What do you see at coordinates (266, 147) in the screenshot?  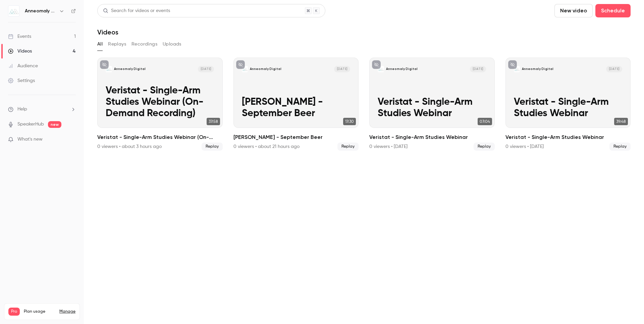 I see `div: 0 viewers • about 21 hours ago` at bounding box center [266, 147].